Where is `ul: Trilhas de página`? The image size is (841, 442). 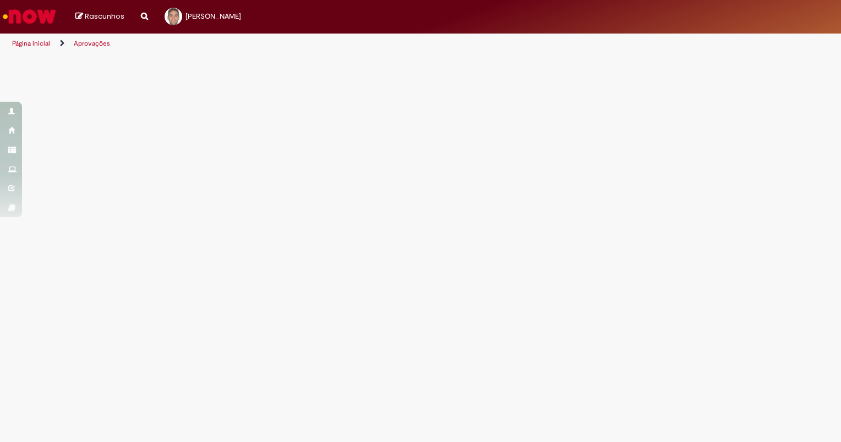
ul: Trilhas de página is located at coordinates (280, 43).